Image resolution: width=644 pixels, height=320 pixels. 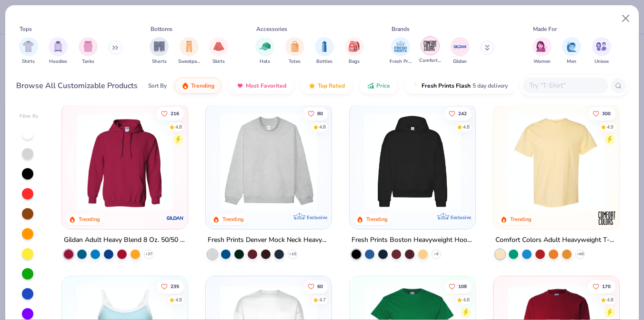 I want to click on span: 242, so click(x=463, y=113).